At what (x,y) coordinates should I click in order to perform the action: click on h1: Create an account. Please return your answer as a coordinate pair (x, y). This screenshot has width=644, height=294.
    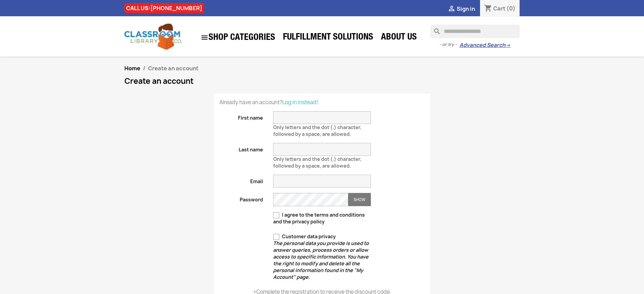
    Looking at the image, I should click on (322, 81).